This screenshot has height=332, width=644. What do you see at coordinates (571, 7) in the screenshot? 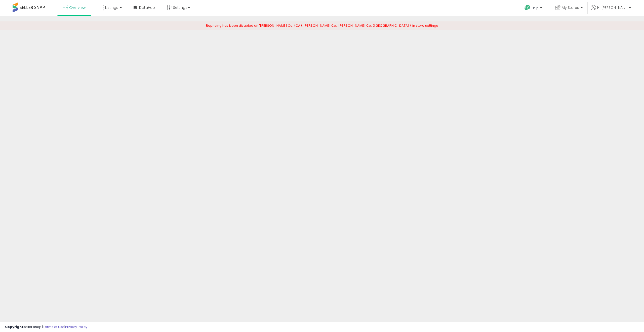
I see `span: My Stores` at bounding box center [571, 7].